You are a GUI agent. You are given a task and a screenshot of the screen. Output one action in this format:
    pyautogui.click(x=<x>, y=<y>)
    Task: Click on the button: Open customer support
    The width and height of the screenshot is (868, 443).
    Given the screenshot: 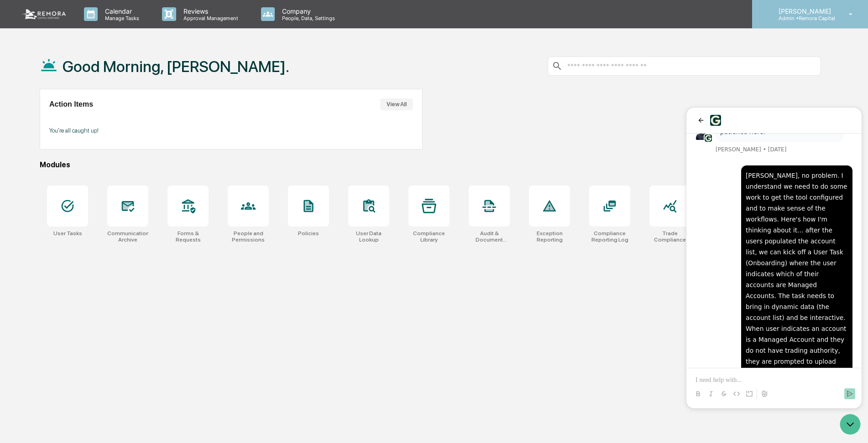 What is the action you would take?
    pyautogui.click(x=11, y=11)
    